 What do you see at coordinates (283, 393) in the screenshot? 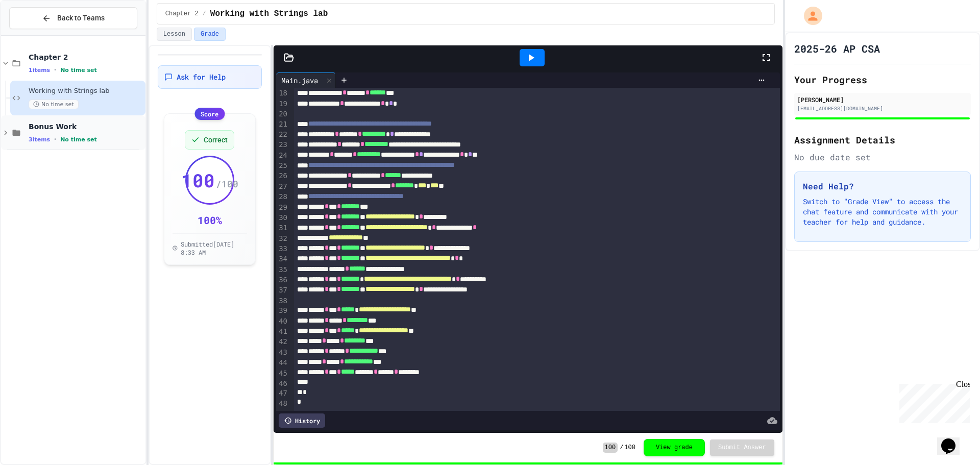
I see `div: 47` at bounding box center [283, 393].